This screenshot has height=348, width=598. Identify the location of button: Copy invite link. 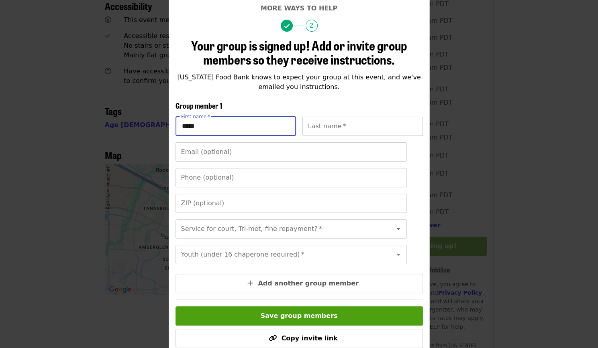
(299, 339).